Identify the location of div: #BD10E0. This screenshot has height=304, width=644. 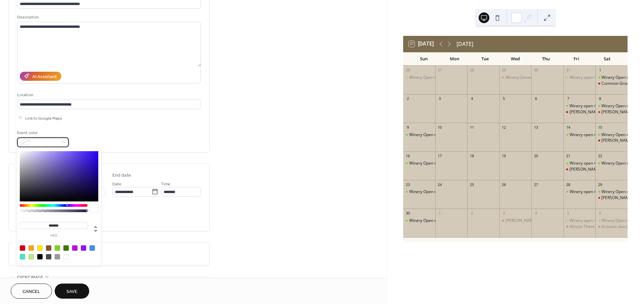
(75, 248).